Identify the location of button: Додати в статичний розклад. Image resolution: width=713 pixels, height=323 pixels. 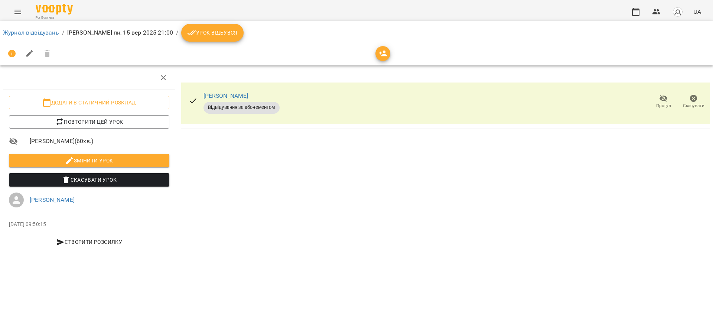
(89, 103).